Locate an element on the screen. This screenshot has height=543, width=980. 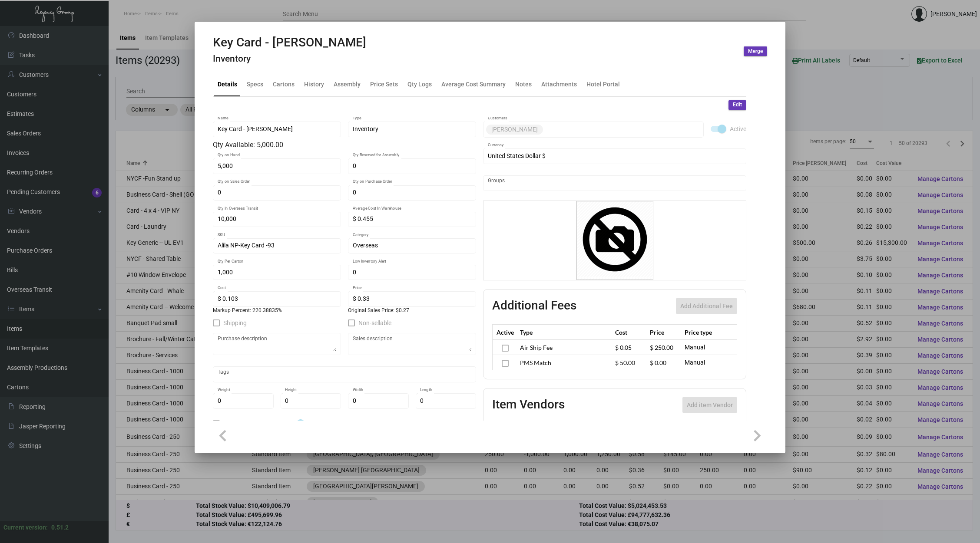
h2: Additional Fees is located at coordinates (534, 306).